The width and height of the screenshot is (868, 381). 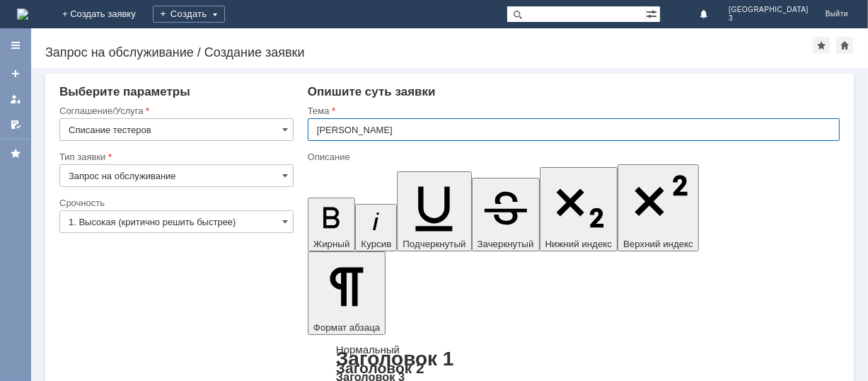 What do you see at coordinates (658, 243) in the screenshot?
I see `span: Верхний индекс` at bounding box center [658, 243].